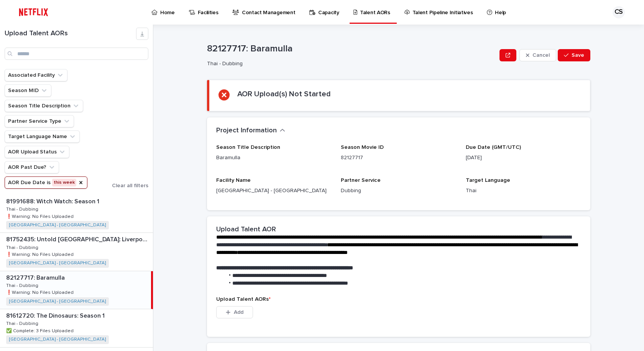 Image resolution: width=644 pixels, height=351 pixels. What do you see at coordinates (238, 312) in the screenshot?
I see `span: Add` at bounding box center [238, 312].